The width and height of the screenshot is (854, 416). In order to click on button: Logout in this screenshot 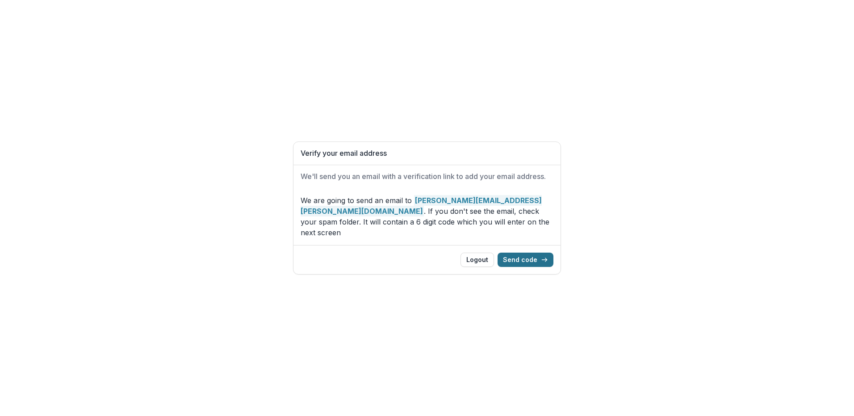, I will do `click(477, 260)`.